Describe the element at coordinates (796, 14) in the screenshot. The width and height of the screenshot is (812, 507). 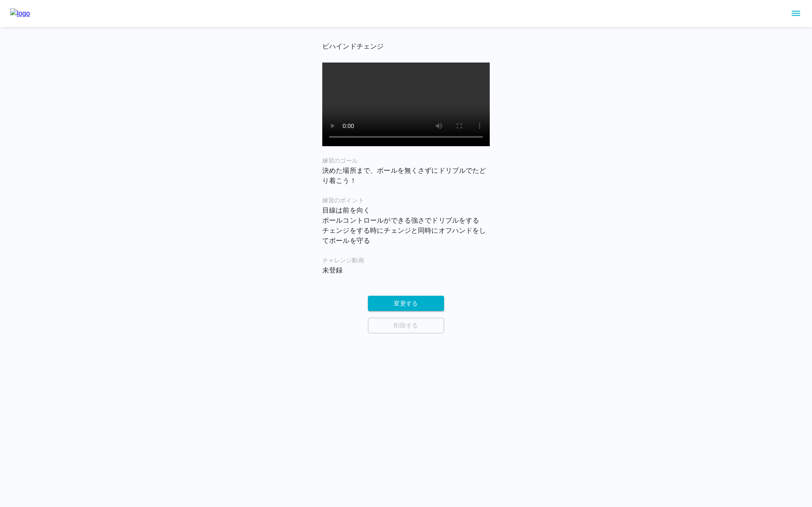
I see `button: sidemenu` at that location.